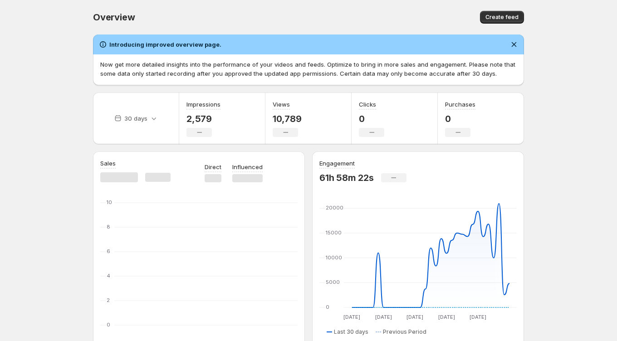 The height and width of the screenshot is (341, 617). What do you see at coordinates (213, 167) in the screenshot?
I see `p: Direct` at bounding box center [213, 167].